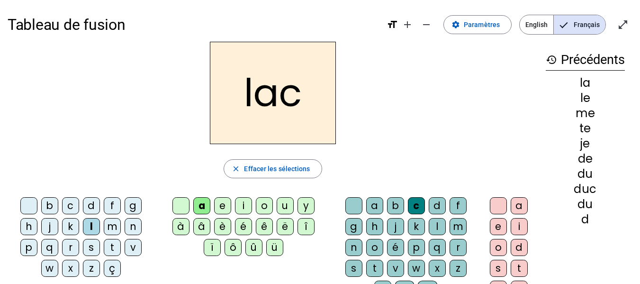 The width and height of the screenshot is (640, 284). What do you see at coordinates (212, 247) in the screenshot?
I see `div: ï` at bounding box center [212, 247].